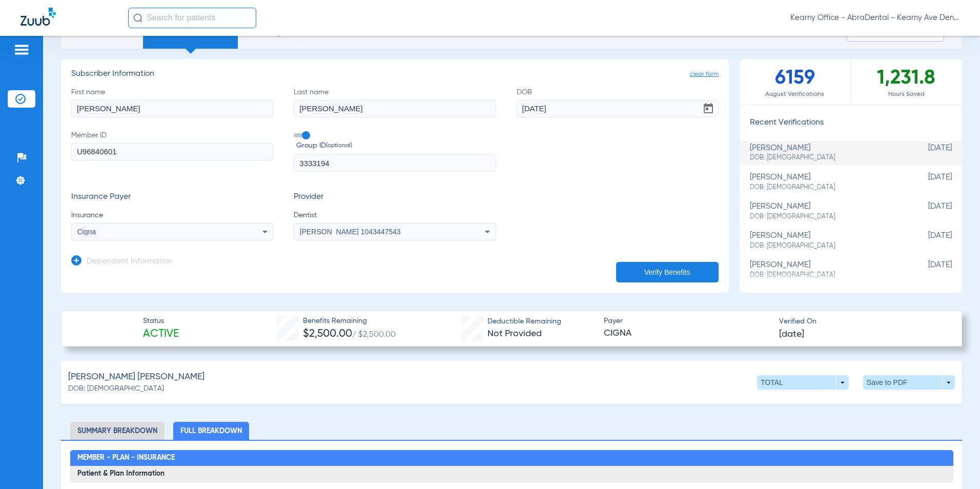 The image size is (980, 489). I want to click on h3: Patient & Plan Information, so click(512, 475).